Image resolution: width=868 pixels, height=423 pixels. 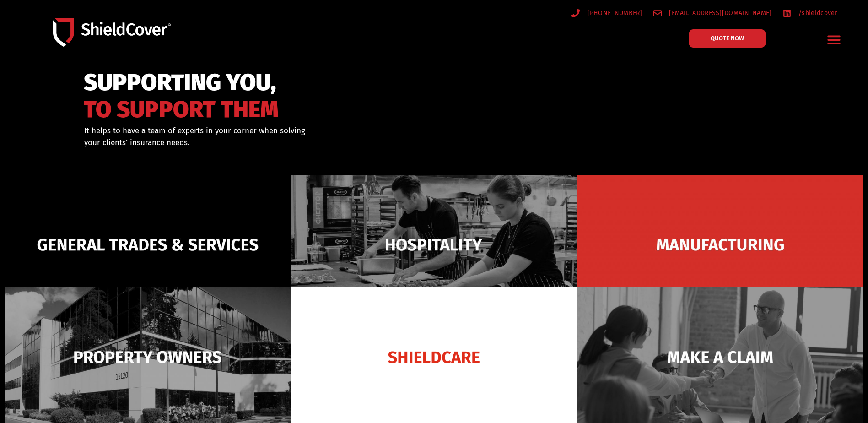 What do you see at coordinates (727, 38) in the screenshot?
I see `a: QUOTE NOW` at bounding box center [727, 38].